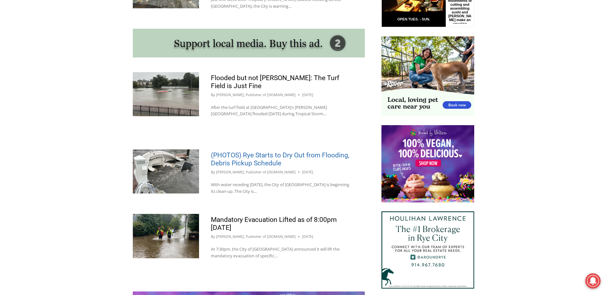 The image size is (607, 295). Describe the element at coordinates (166, 94) in the screenshot. I see `img: (PHOTO: The turf field at Rye High School flooded from the Blind Brook, around 11:30am on Friday,...` at that location.